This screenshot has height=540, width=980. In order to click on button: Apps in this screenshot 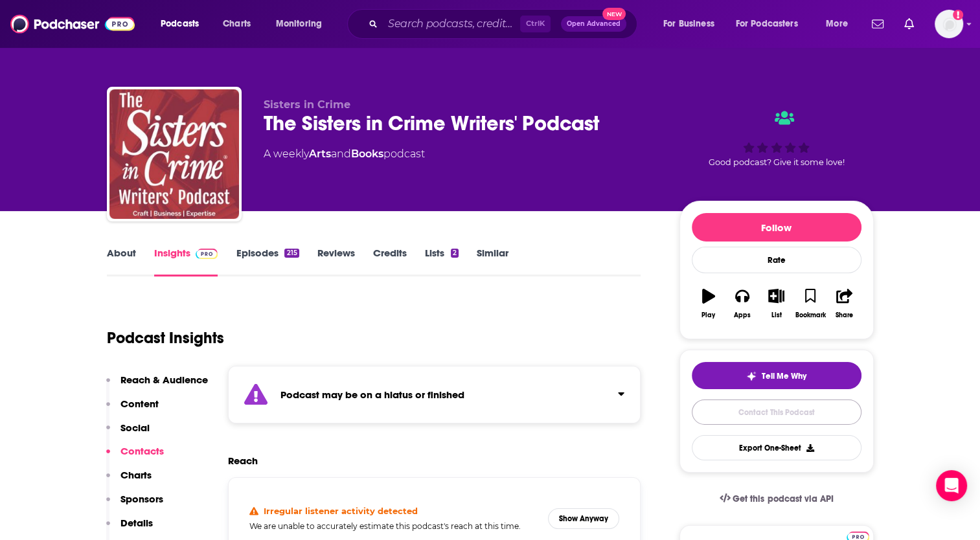, I will do `click(743, 304)`.